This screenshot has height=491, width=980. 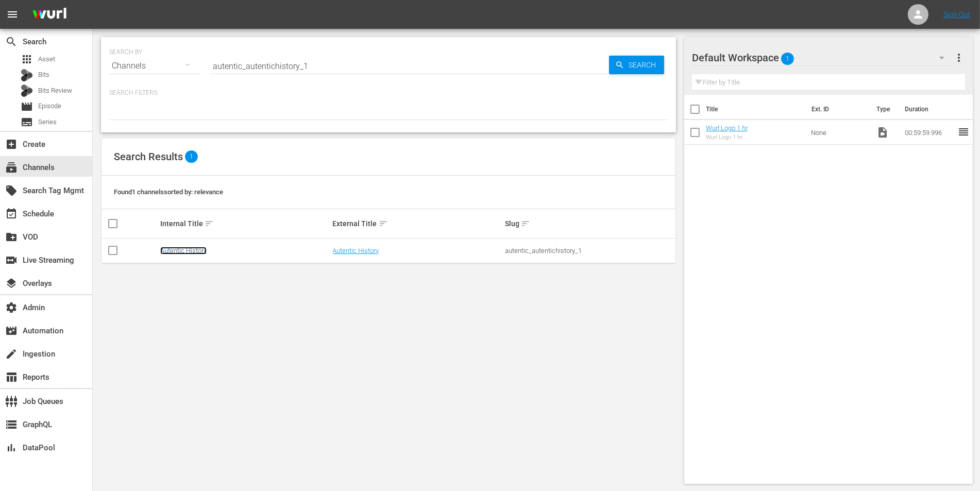 I want to click on p: Search Filters:, so click(x=388, y=92).